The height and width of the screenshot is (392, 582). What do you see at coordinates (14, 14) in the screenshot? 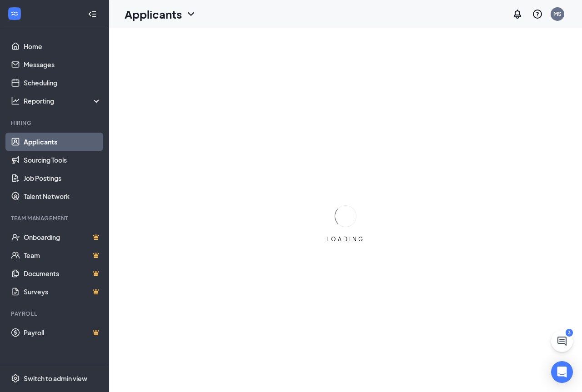
I see `svg: WorkstreamLogo` at bounding box center [14, 14].